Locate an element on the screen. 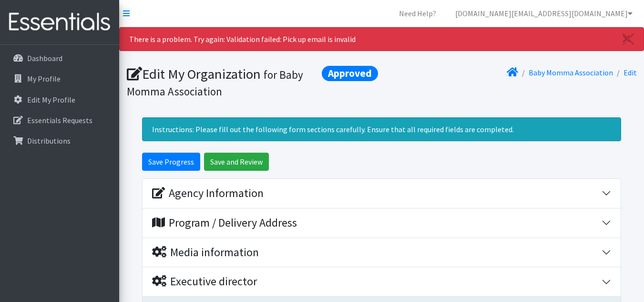 This screenshot has width=644, height=302. a: Distributions is located at coordinates (60, 141).